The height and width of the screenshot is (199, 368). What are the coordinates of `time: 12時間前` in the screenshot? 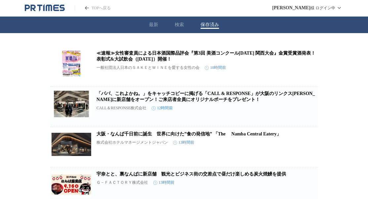 It's located at (162, 108).